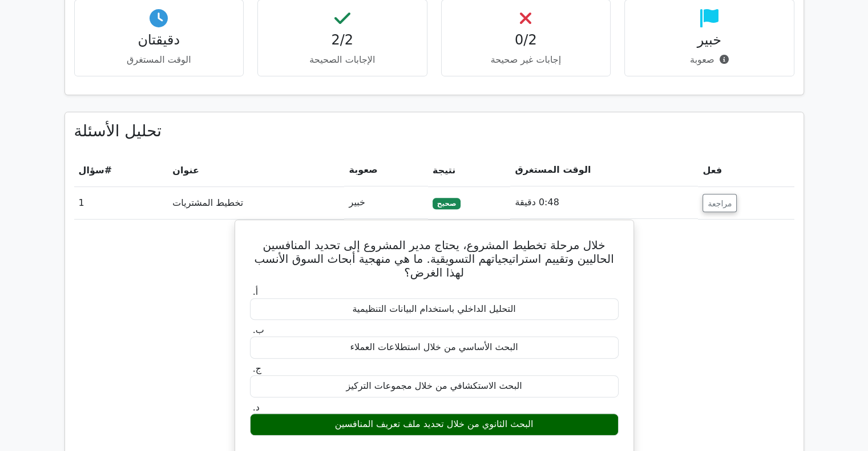  Describe the element at coordinates (447, 204) in the screenshot. I see `font: صحيح` at that location.